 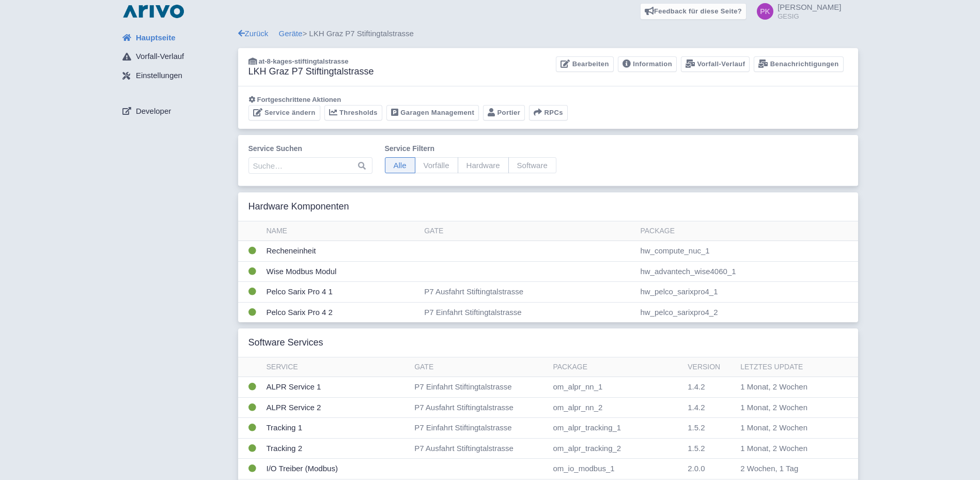 What do you see at coordinates (747, 312) in the screenshot?
I see `td: hw_pelco_sarixpro4_2` at bounding box center [747, 312].